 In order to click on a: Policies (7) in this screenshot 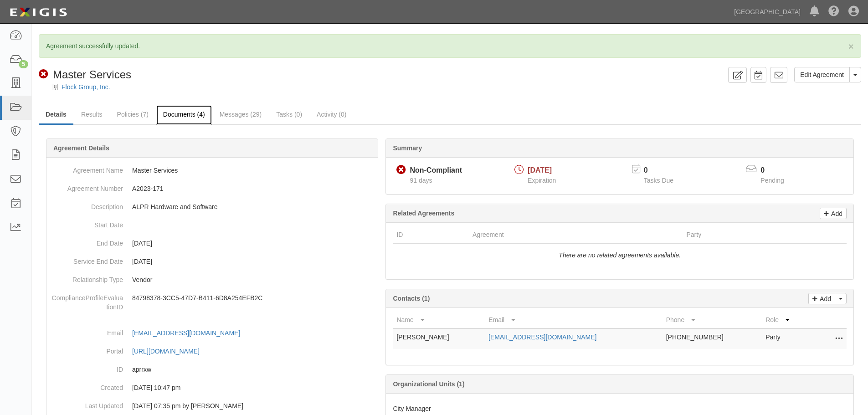, I will do `click(133, 114)`.